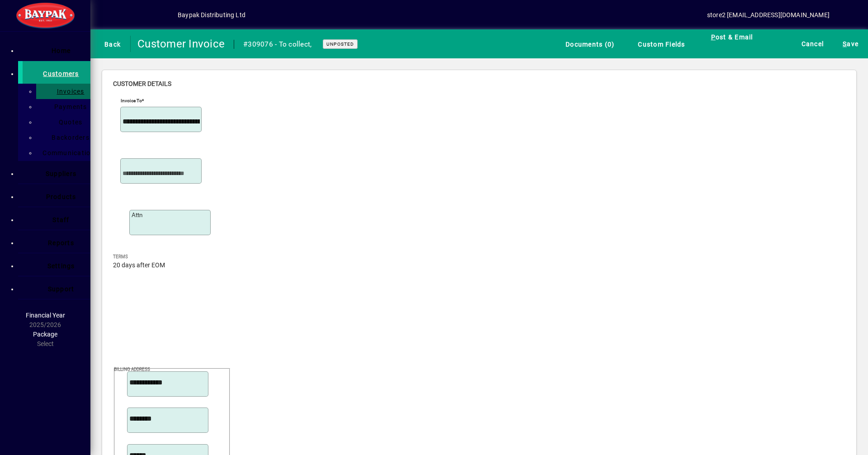 The height and width of the screenshot is (455, 868). What do you see at coordinates (659, 43) in the screenshot?
I see `button: Custom Fields` at bounding box center [659, 43].